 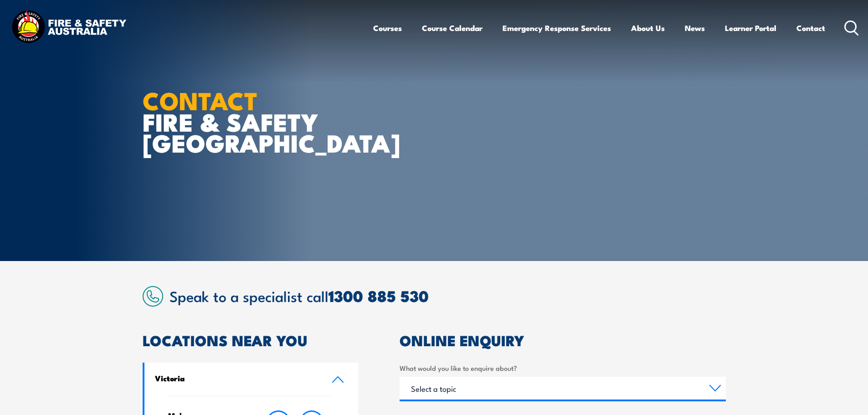 What do you see at coordinates (378, 296) in the screenshot?
I see `a: 1300 885 530` at bounding box center [378, 296].